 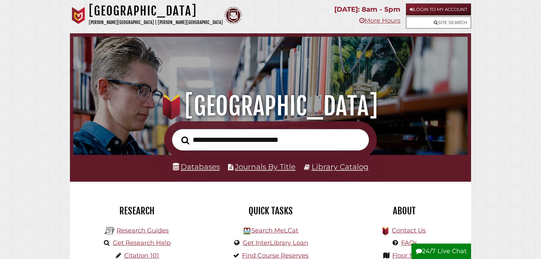 I want to click on a: Get Research Help, so click(x=142, y=242).